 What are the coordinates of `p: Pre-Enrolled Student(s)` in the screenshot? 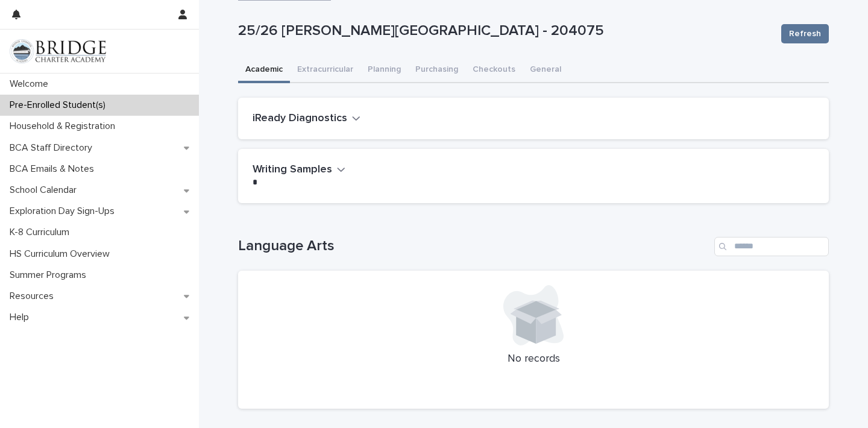 It's located at (60, 105).